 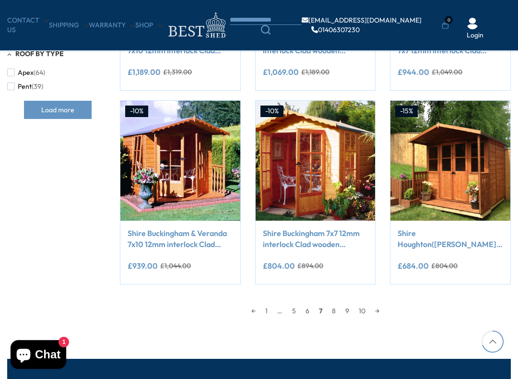 I want to click on img: User Icon, so click(x=473, y=24).